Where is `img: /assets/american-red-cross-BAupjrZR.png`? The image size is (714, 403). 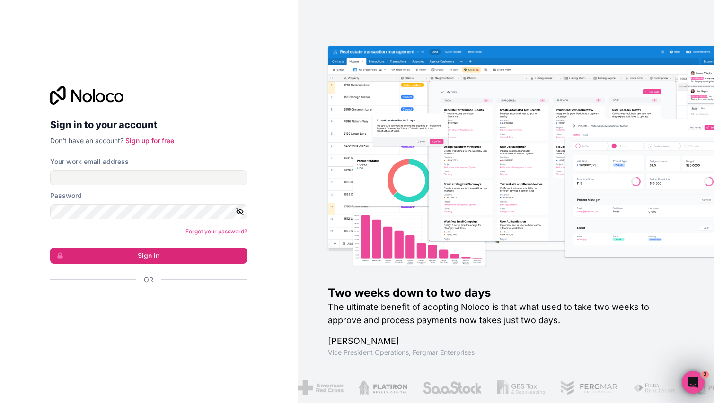
img: /assets/american-red-cross-BAupjrZR.png is located at coordinates (320, 388).